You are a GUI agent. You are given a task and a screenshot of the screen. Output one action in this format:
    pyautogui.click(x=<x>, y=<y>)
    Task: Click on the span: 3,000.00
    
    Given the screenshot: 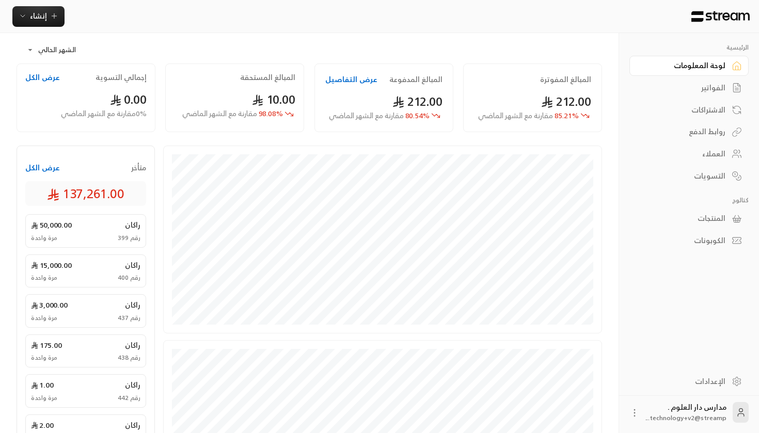 What is the action you would take?
    pyautogui.click(x=49, y=305)
    